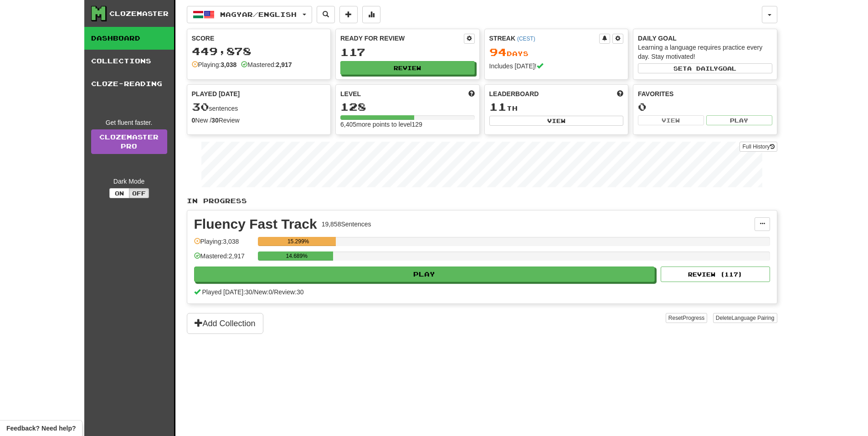  What do you see at coordinates (259, 38) in the screenshot?
I see `div: Score` at bounding box center [259, 38].